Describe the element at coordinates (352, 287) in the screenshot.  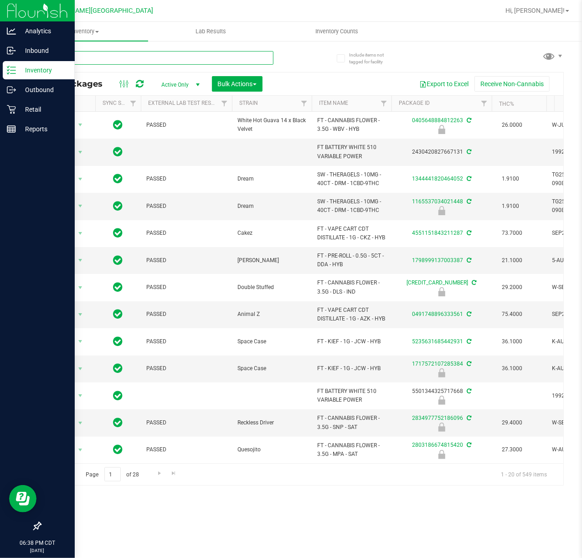
I see `span: FT - CANNABIS FLOWER - 3.5G - DLS - IND` at that location.